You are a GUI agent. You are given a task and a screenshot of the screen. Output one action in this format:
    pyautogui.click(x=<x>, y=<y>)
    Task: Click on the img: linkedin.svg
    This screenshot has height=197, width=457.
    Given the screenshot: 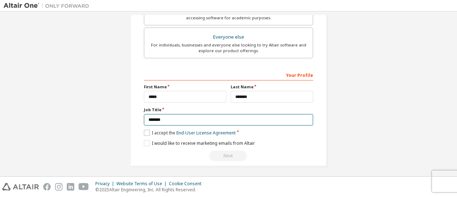 What is the action you would take?
    pyautogui.click(x=70, y=186)
    